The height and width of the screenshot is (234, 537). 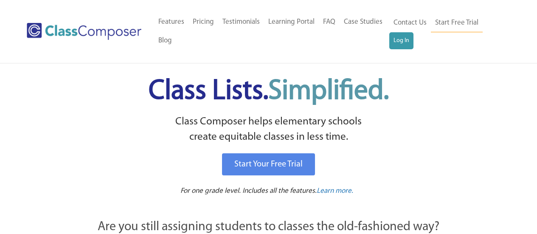 What do you see at coordinates (248, 191) in the screenshot?
I see `span: For one grade level. Includes all the features.` at bounding box center [248, 191].